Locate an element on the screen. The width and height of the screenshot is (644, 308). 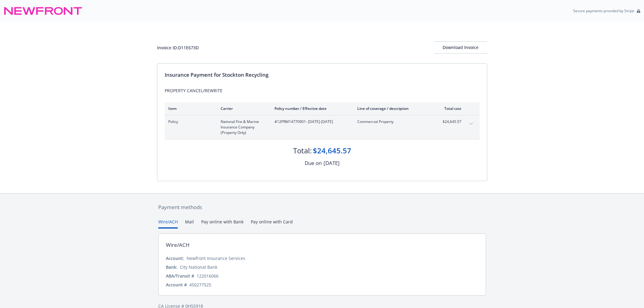
div: Bank: is located at coordinates (172, 267).